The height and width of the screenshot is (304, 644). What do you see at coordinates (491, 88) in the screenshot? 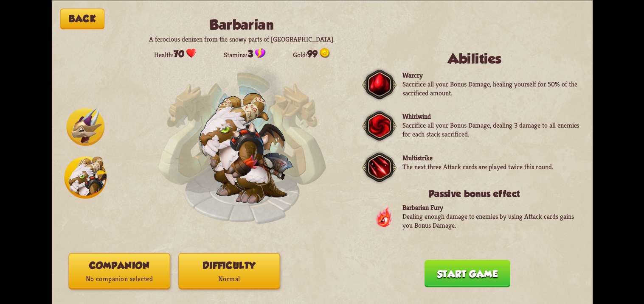
I see `p: Sacrifice all your Bonus Damage, healing yourself for 50% of the sacrificed amount.` at bounding box center [491, 88].